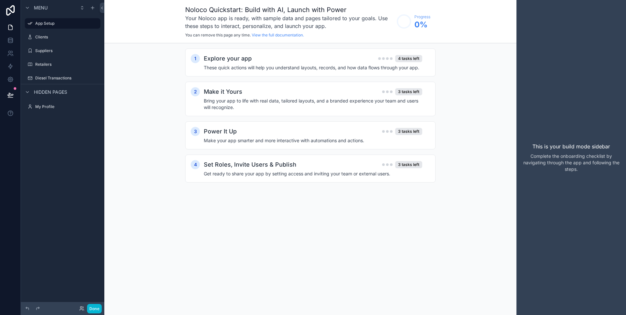  What do you see at coordinates (63, 78) in the screenshot?
I see `a: Diesel Transactions` at bounding box center [63, 78].